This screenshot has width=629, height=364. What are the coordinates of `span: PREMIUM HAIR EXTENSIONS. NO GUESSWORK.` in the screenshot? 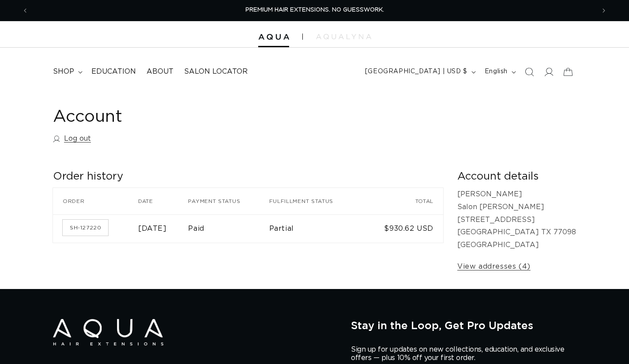 It's located at (314, 10).